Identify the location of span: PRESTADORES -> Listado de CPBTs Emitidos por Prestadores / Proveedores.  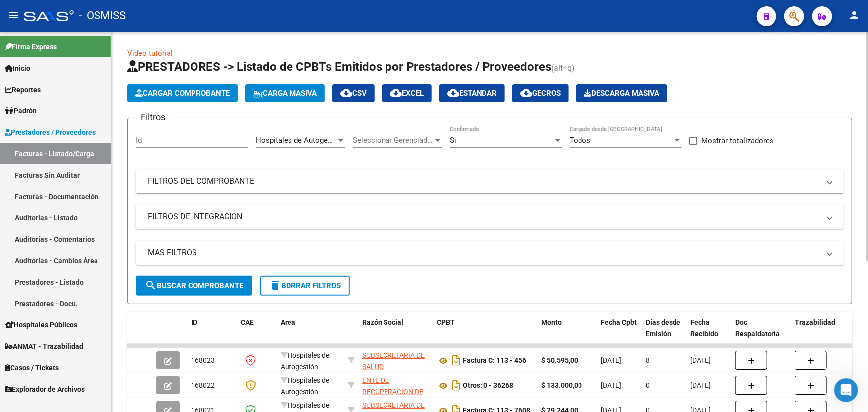
(339, 66).